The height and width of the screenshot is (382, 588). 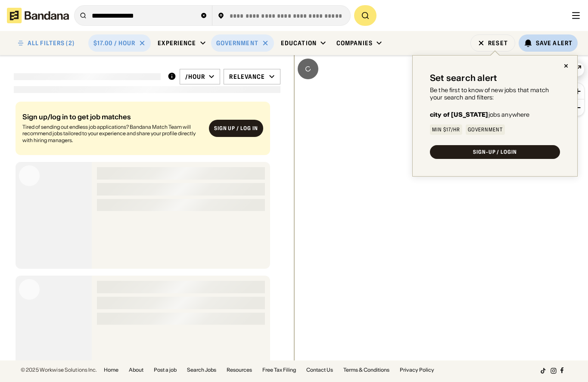 I want to click on img: Bandana logotype, so click(x=38, y=16).